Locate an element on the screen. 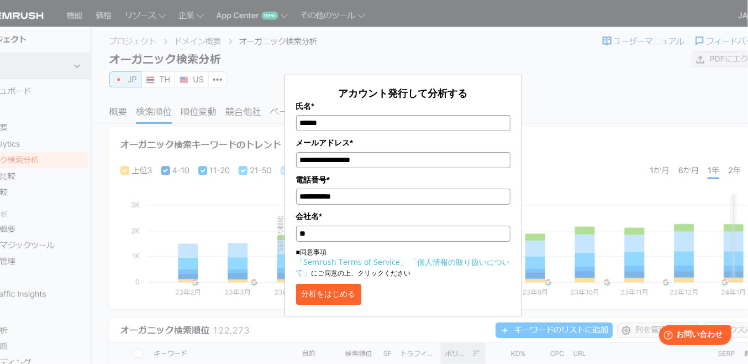  a: 「個人情報の取り扱いについて」 is located at coordinates (403, 267).